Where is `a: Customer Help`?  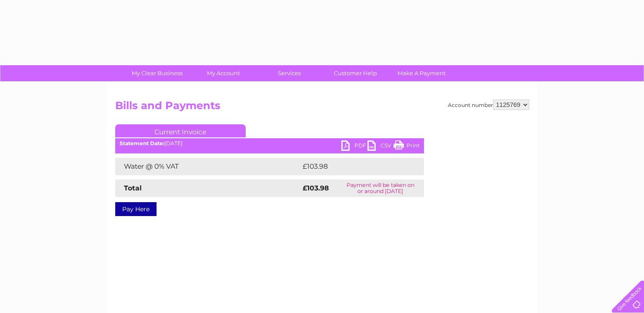 a: Customer Help is located at coordinates (355, 73).